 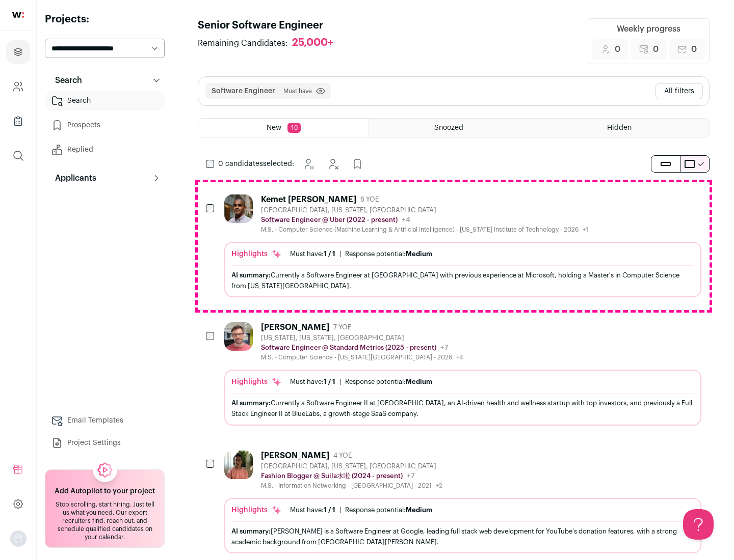 What do you see at coordinates (308, 164) in the screenshot?
I see `button: Snooze` at bounding box center [308, 164].